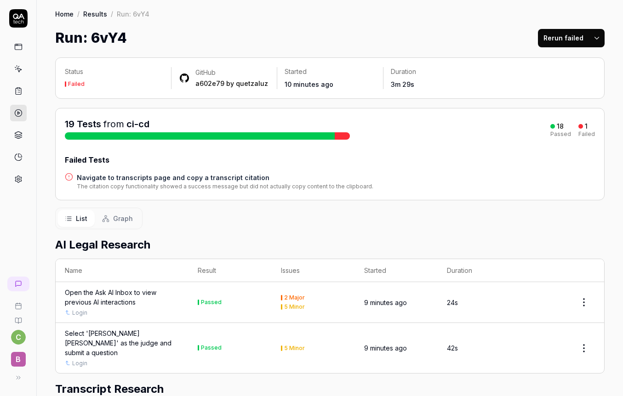  What do you see at coordinates (83, 124) in the screenshot?
I see `span: 19 Tests` at bounding box center [83, 124].